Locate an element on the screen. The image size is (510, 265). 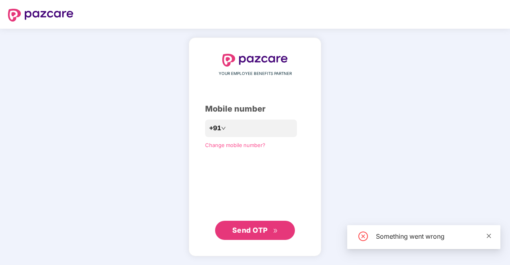
span: +91 is located at coordinates (215, 128).